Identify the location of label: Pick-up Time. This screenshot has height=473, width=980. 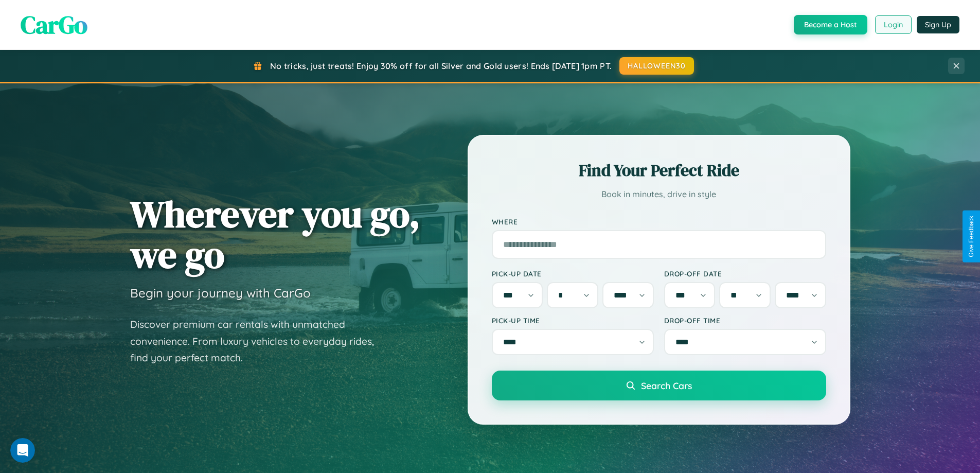
(573, 320).